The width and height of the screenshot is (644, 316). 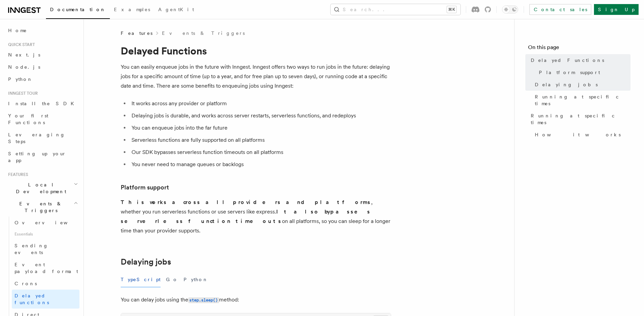 I want to click on a: Contact sales, so click(x=560, y=9).